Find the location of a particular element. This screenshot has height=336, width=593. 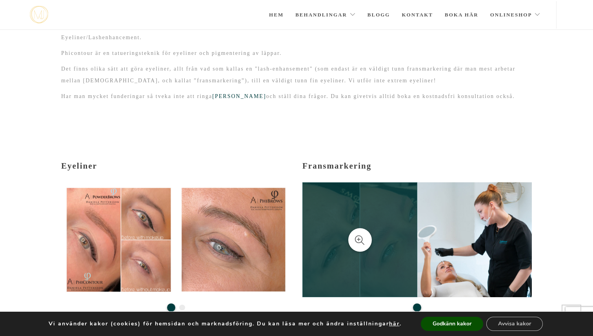

p: Det finns olika sätt att göra eyeliner, allt från vad som kallas en "lash-enhansement" (som endas... is located at coordinates (296, 75).